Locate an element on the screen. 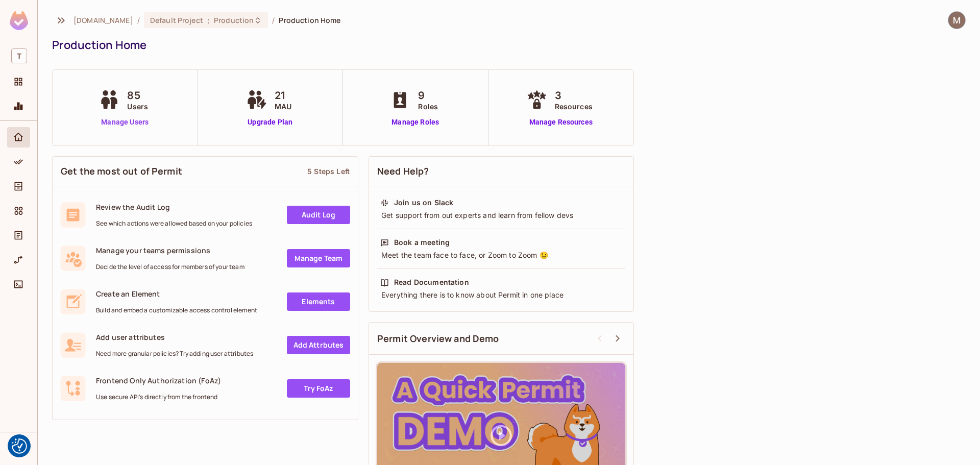  a: Audit Log is located at coordinates (318, 215).